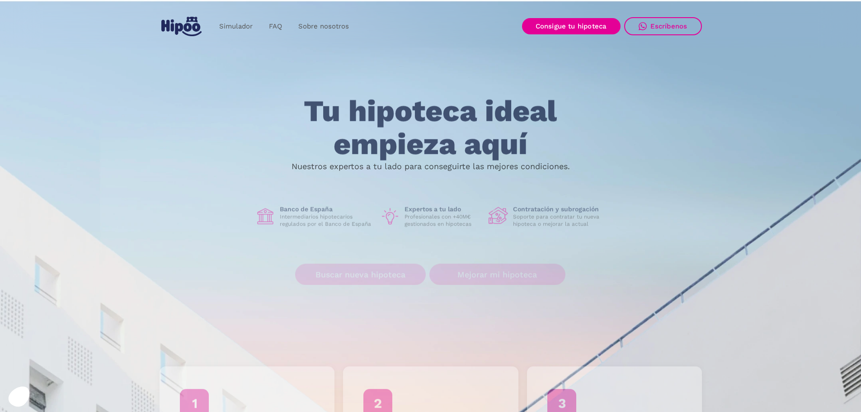  What do you see at coordinates (323, 26) in the screenshot?
I see `a: Sobre nosotros` at bounding box center [323, 26].